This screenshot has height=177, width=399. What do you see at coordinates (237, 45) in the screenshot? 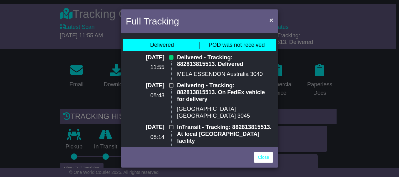
I see `span: POD was not received` at bounding box center [237, 45].